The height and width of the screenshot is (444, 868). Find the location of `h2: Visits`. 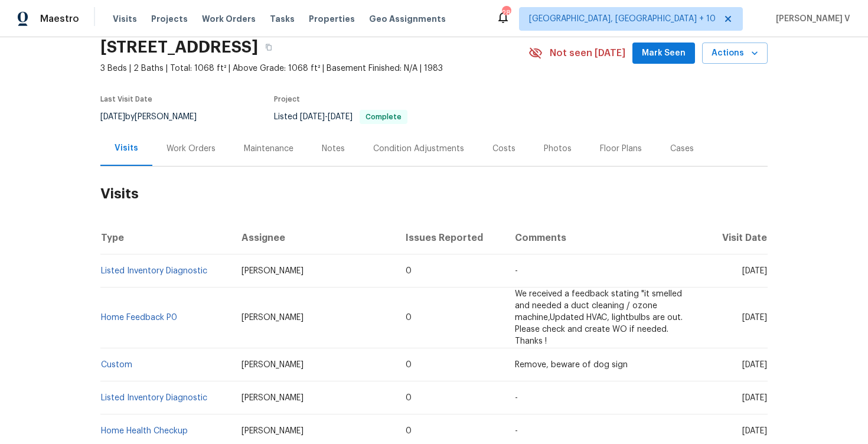

h2: Visits is located at coordinates (434, 194).